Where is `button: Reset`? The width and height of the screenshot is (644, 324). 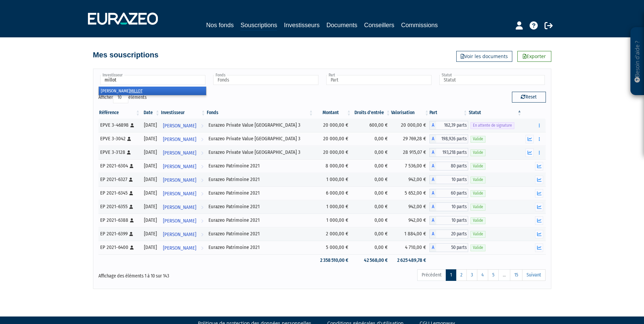 button: Reset is located at coordinates (529, 97).